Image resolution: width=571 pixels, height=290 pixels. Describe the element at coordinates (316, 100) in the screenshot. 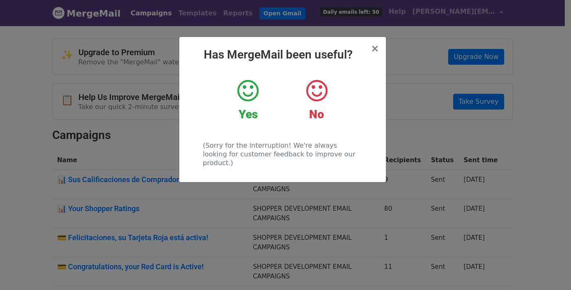

I see `a: No` at that location.